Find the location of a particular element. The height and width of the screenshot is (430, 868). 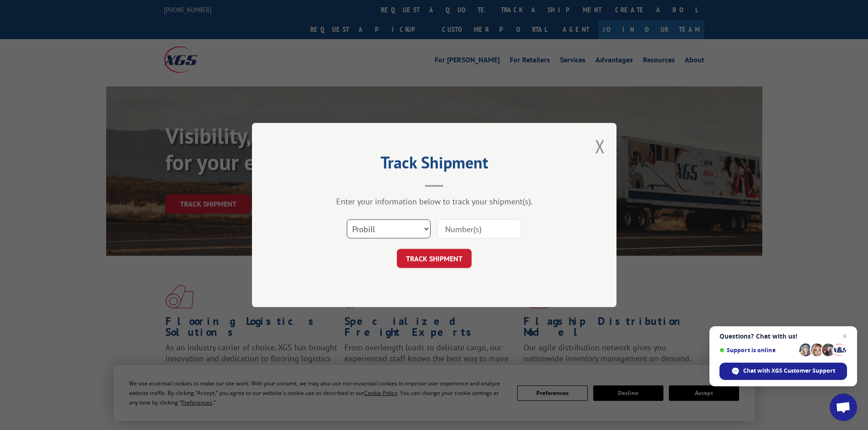

button: Close modal is located at coordinates (600, 146).